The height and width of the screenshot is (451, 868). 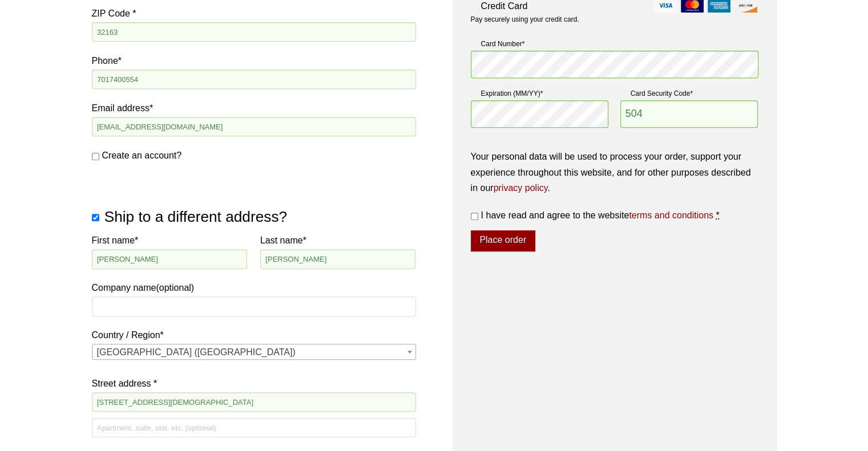 I want to click on span: Ship to a different address?, so click(x=196, y=217).